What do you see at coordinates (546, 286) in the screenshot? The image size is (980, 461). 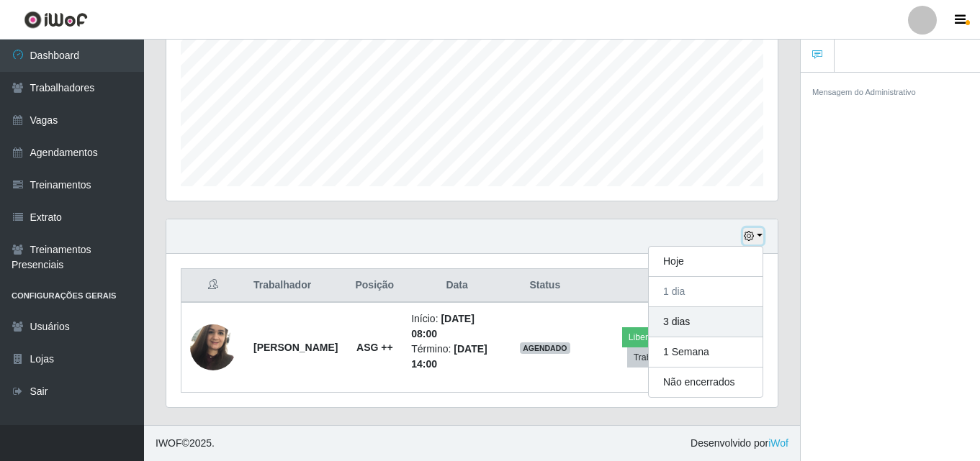 I see `th: Status` at bounding box center [546, 286].